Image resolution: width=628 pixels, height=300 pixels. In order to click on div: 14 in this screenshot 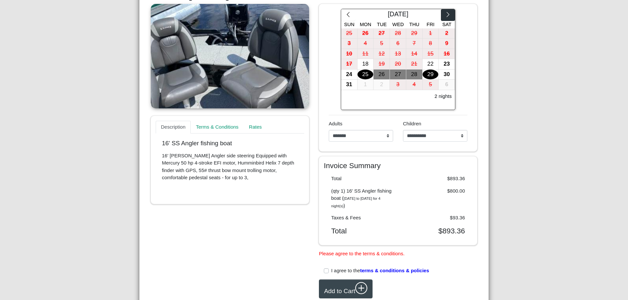, I will do `click(414, 54)`.